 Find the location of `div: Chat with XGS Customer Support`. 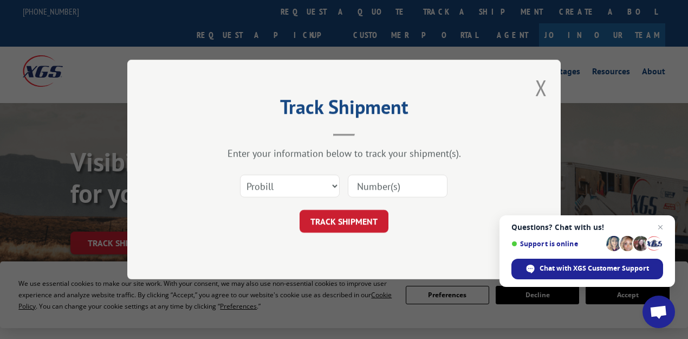

div: Chat with XGS Customer Support is located at coordinates (587, 269).